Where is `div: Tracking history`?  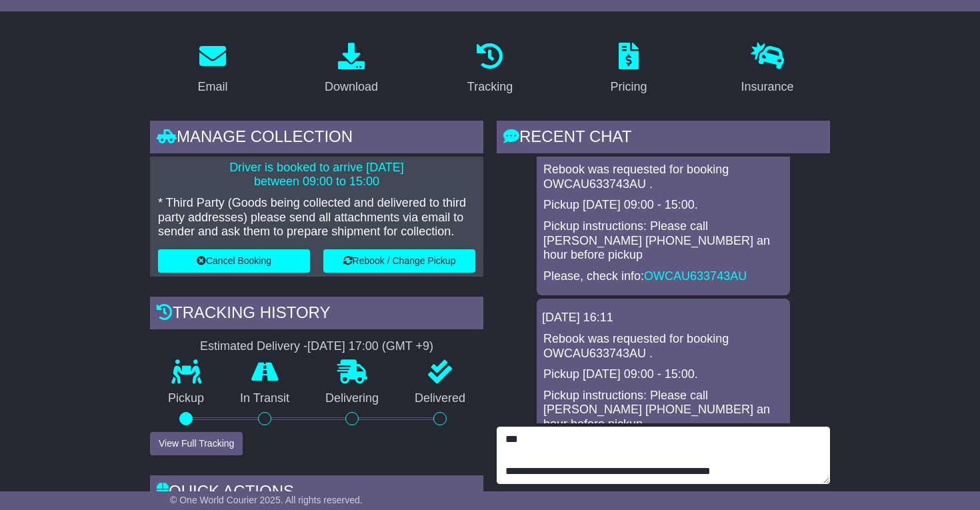
div: Tracking history is located at coordinates (317, 315).